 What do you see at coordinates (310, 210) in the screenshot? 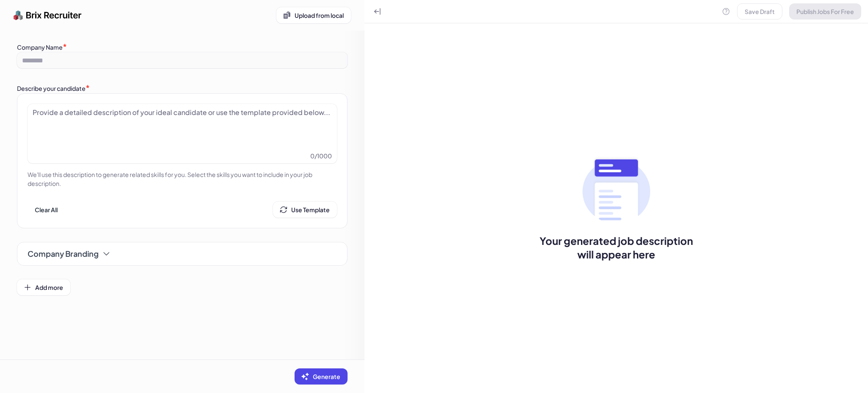
I see `span: Use Template` at bounding box center [310, 210].